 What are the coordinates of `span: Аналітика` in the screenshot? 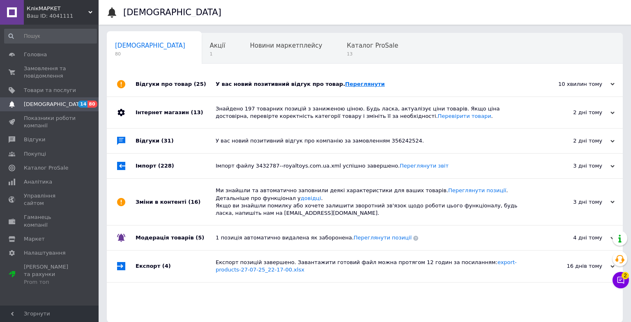 It's located at (38, 182).